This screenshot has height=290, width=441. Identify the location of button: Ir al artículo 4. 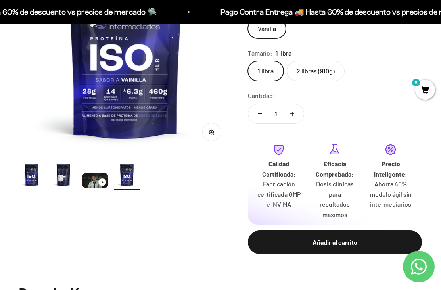
(127, 176).